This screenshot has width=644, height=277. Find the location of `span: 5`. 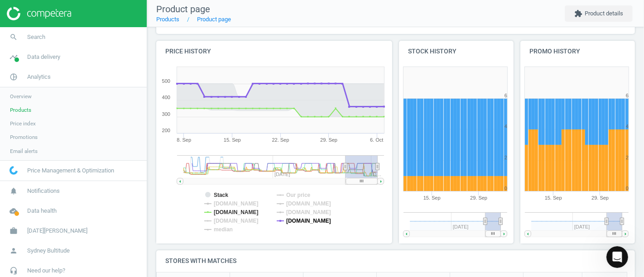

span: 5 is located at coordinates (296, 22).